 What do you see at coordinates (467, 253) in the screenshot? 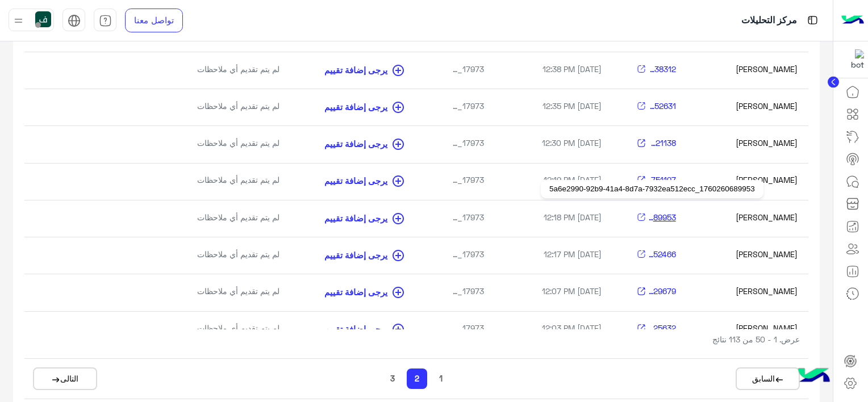
I see `span: 17973_201066826074` at bounding box center [467, 253].